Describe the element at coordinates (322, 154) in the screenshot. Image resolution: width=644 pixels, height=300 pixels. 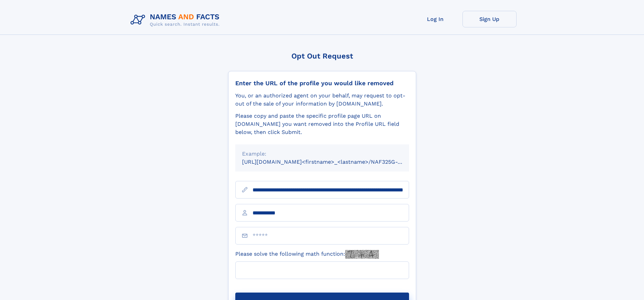
I see `div: Example:` at that location.